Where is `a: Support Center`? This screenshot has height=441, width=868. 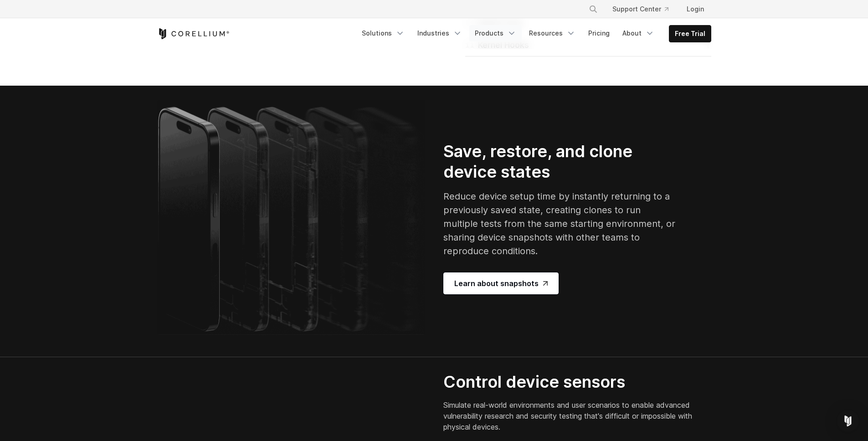 a: Support Center is located at coordinates (640, 9).